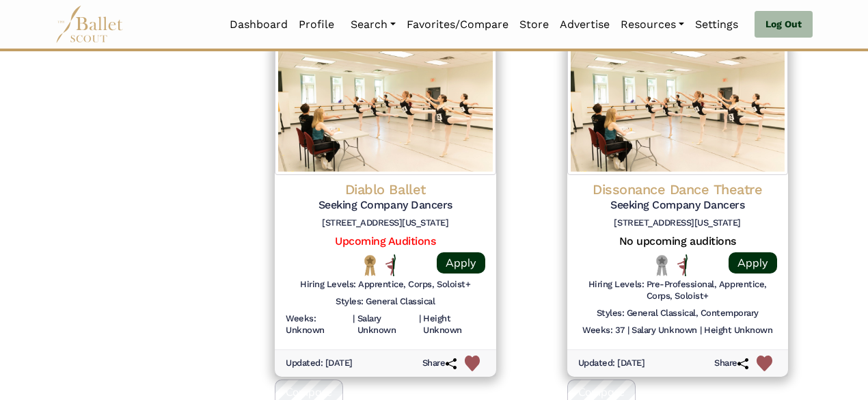 The image size is (868, 400). Describe the element at coordinates (373, 25) in the screenshot. I see `a: Search` at that location.